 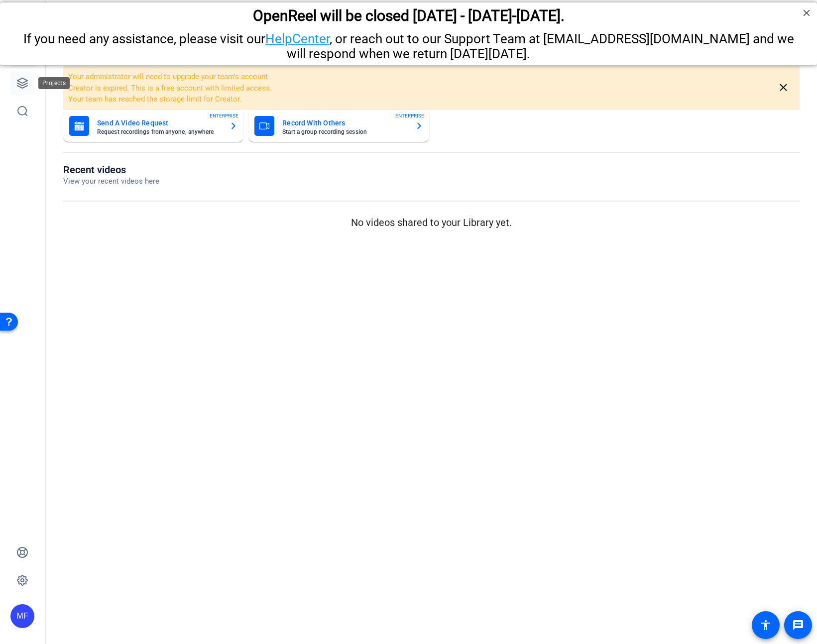 I want to click on mat-card-title: Record With Others, so click(x=345, y=123).